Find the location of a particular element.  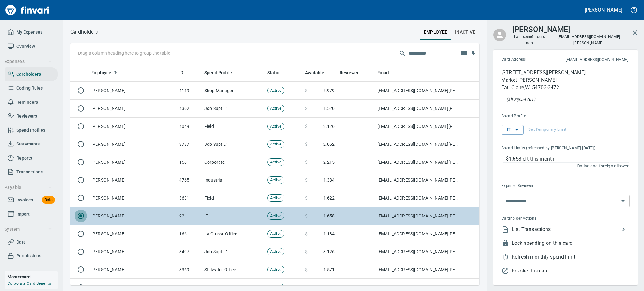

span: 2,215 is located at coordinates (329, 162).